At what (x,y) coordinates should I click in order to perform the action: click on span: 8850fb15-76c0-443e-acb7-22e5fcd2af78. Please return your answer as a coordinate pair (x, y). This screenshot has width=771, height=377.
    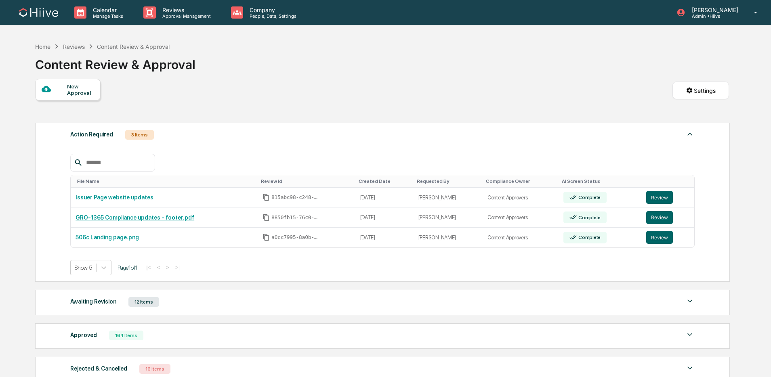
    Looking at the image, I should click on (296, 218).